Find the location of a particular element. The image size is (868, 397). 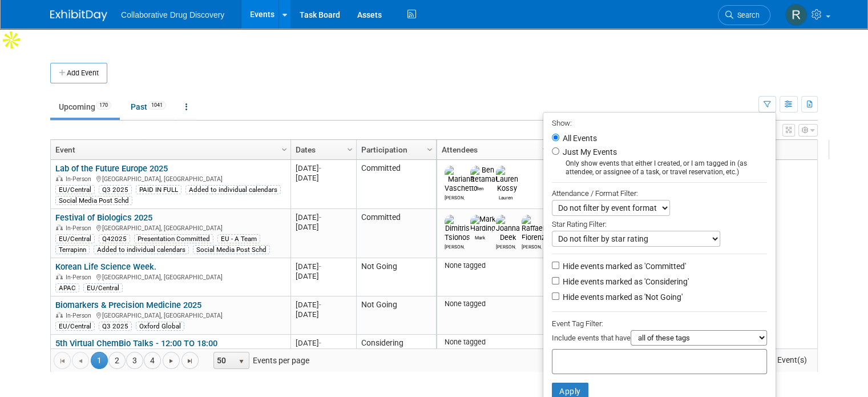

a: Upcoming170 is located at coordinates (85, 107).